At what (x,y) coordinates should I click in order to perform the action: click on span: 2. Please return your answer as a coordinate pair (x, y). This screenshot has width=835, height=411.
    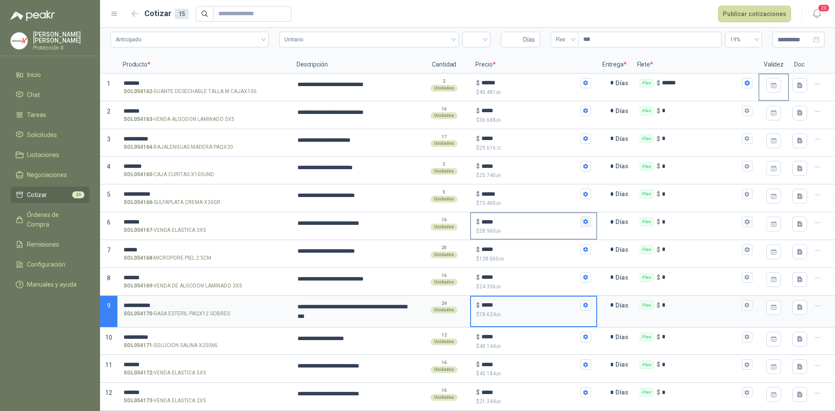
    Looking at the image, I should click on (109, 111).